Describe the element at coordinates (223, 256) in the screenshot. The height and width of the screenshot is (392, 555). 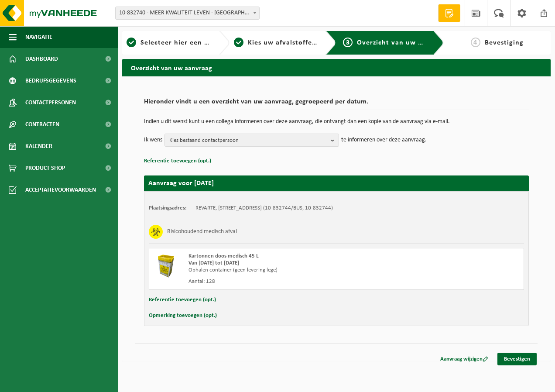
I see `span: Kartonnen doos medisch 45 L` at that location.